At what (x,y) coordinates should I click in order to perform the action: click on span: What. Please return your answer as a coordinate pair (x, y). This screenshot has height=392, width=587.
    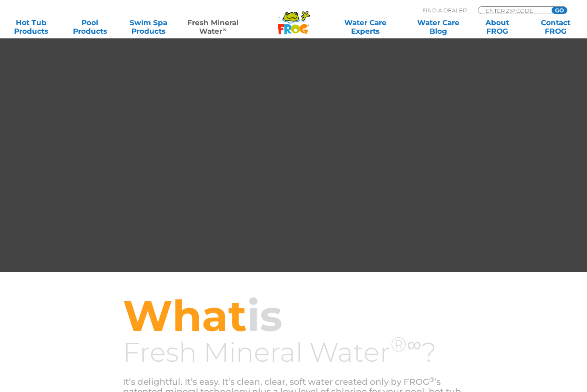
    Looking at the image, I should click on (185, 315).